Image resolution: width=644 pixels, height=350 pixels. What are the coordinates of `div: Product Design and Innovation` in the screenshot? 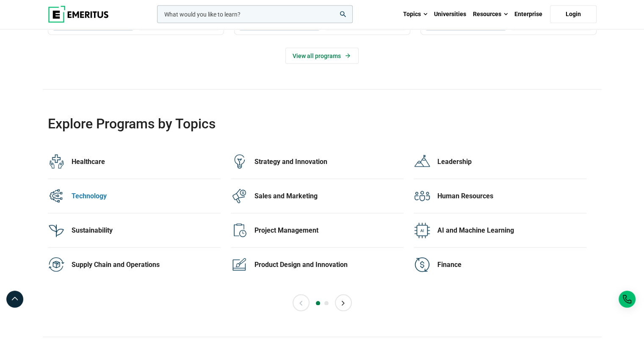 It's located at (329, 265).